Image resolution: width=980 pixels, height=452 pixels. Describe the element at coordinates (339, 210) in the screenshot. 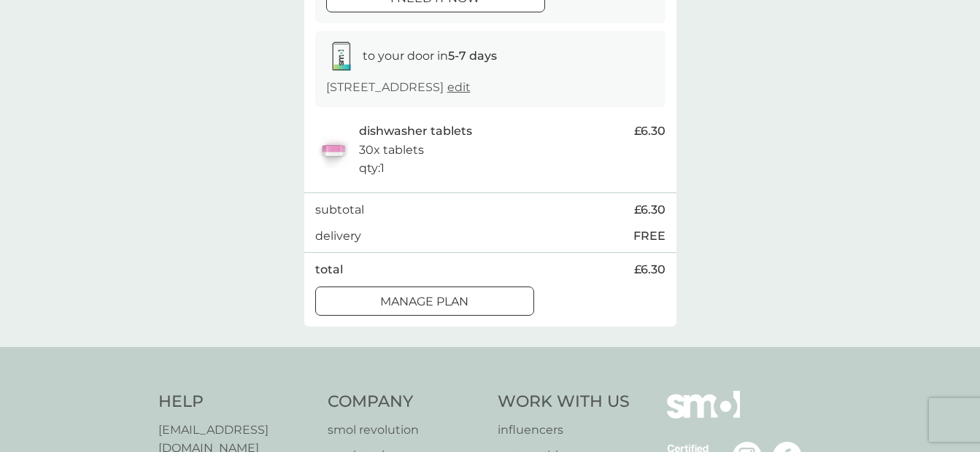

I see `p: subtotal` at that location.